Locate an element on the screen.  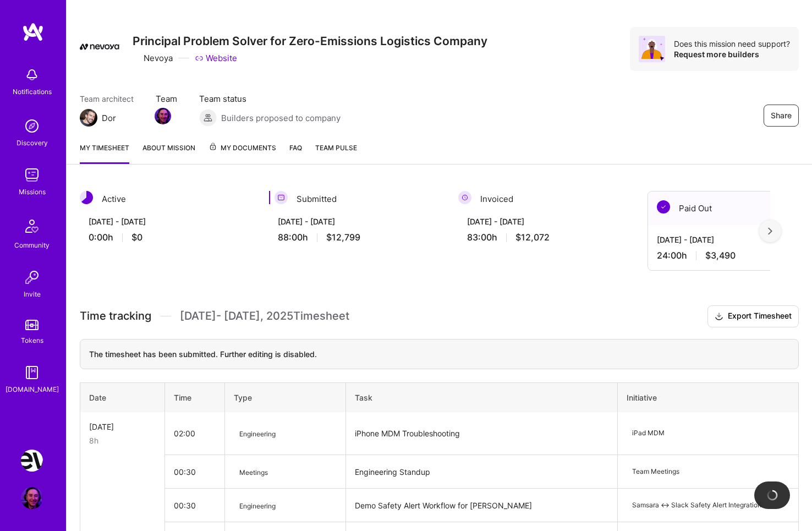
img: teamwork is located at coordinates (32, 175).